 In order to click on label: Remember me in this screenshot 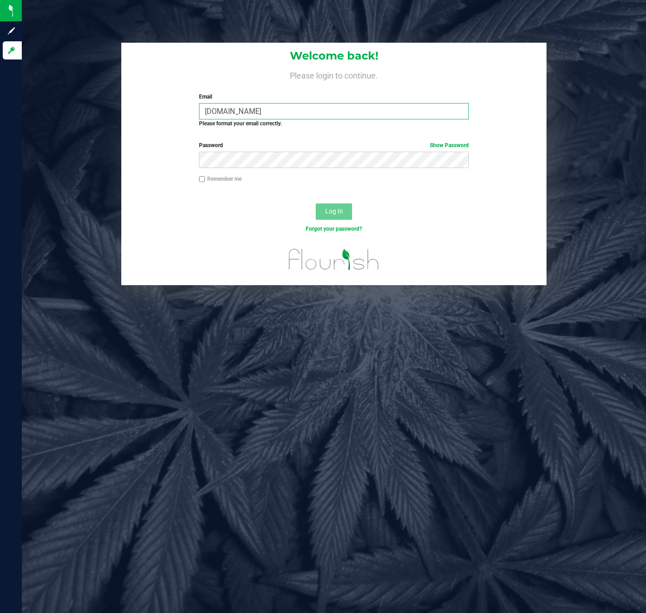, I will do `click(220, 179)`.